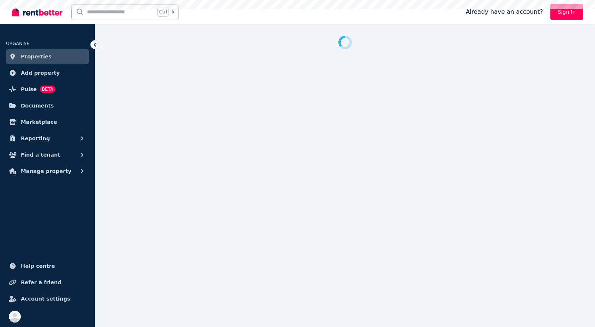  Describe the element at coordinates (47, 106) in the screenshot. I see `a: Documents` at that location.